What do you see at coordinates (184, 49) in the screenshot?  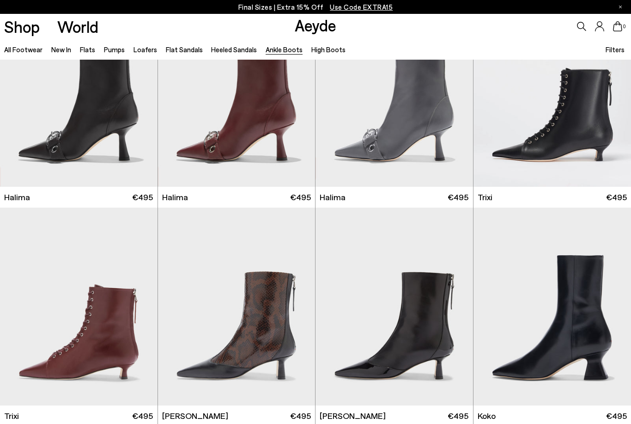 I see `a: Flat Sandals` at bounding box center [184, 49].